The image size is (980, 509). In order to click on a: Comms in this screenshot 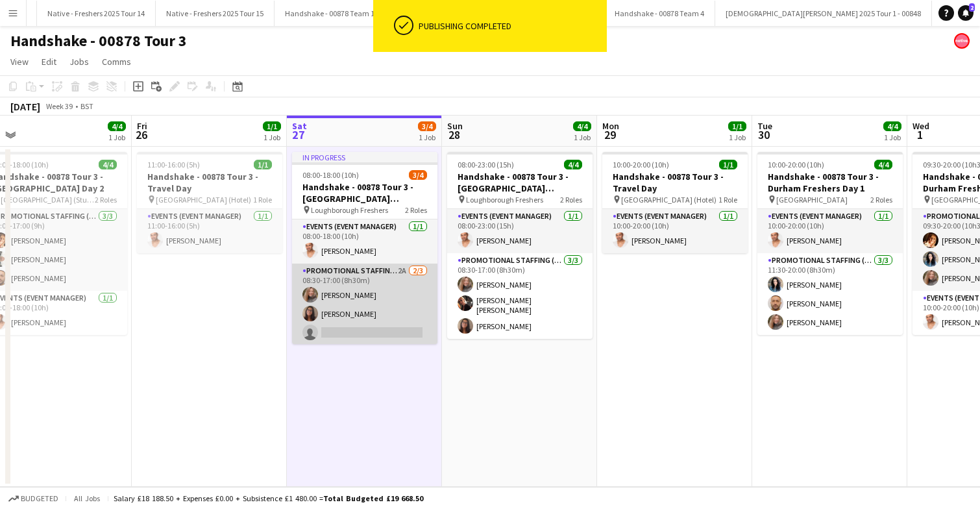, I will do `click(117, 62)`.